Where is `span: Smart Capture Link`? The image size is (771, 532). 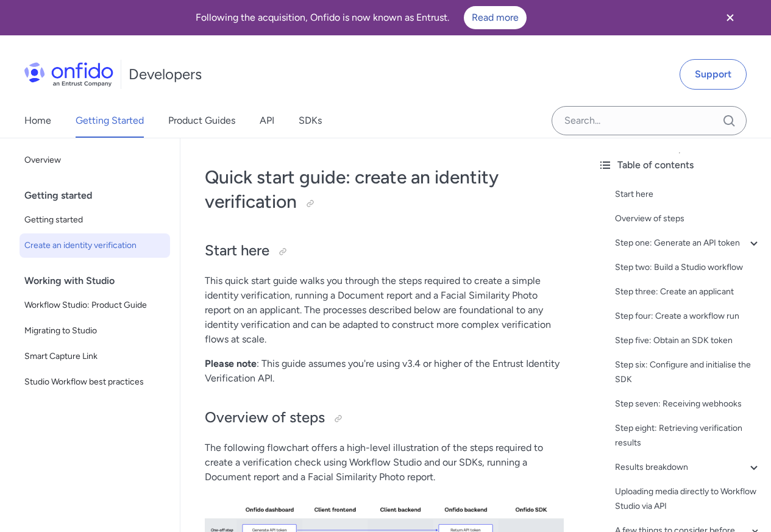
span: Smart Capture Link is located at coordinates (95, 356).